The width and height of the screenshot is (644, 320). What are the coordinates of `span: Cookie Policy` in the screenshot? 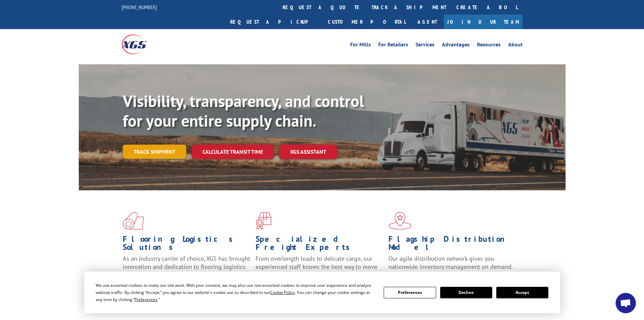 It's located at (282, 292).